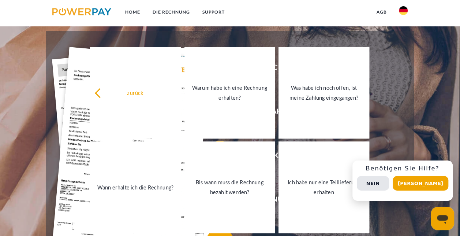  What do you see at coordinates (135, 187) in the screenshot?
I see `div: Wann erhalte ich die Rechnung?` at bounding box center [135, 187].